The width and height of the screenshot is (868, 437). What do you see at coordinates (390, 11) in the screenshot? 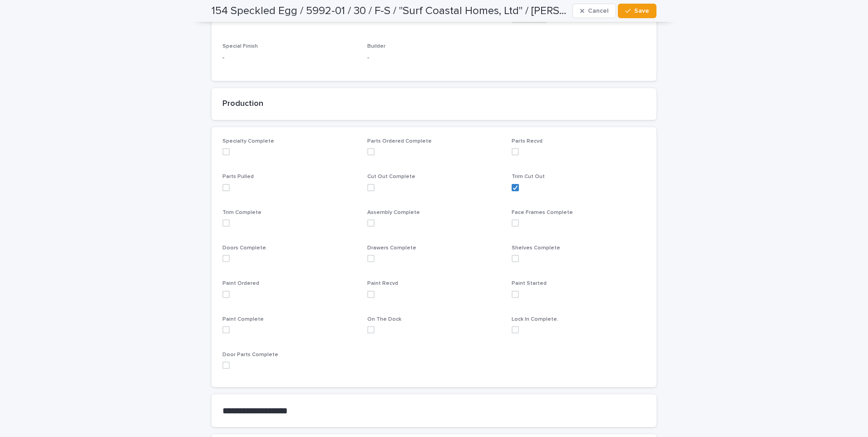
I see `h2: 154 Speckled Egg / 5992-01 / 30 / F-S / "Surf Coastal Homes, Ltd" / Michael Tarantino` at bounding box center [390, 11].